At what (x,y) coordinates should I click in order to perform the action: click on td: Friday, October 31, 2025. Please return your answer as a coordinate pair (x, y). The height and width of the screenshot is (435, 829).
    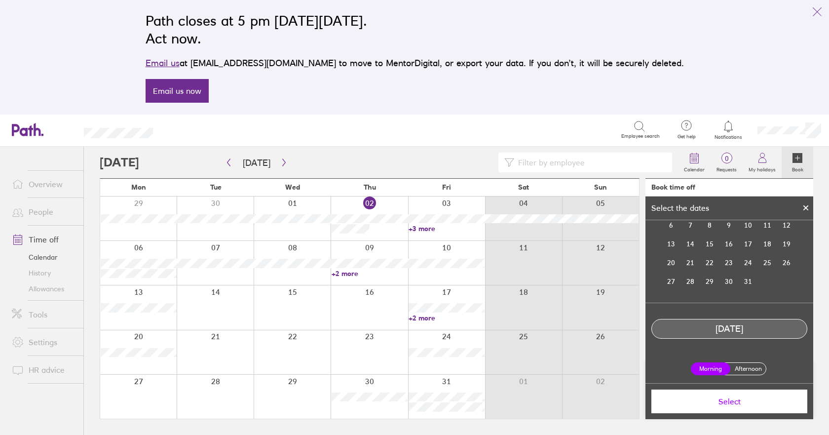
    Looking at the image, I should click on (748, 281).